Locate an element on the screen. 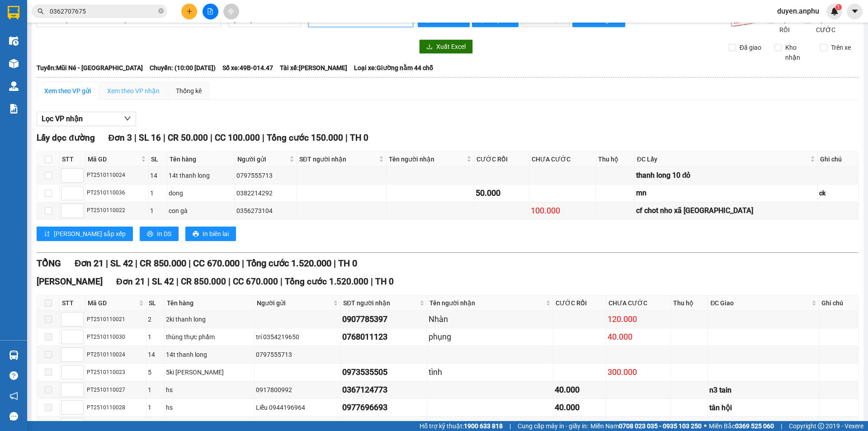  strong: 0708 023 035 - 0935 103 250 is located at coordinates (660, 426).